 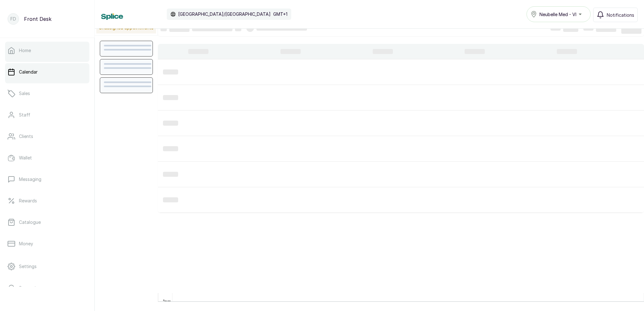 What do you see at coordinates (620, 15) in the screenshot?
I see `span: Notifications` at bounding box center [620, 15].